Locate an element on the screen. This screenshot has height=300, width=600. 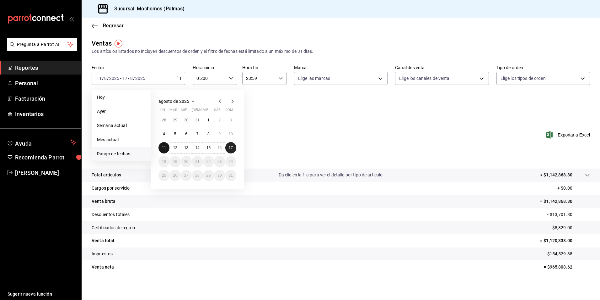
abbr: 27 de agosto de 2025 is located at coordinates (186, 175).